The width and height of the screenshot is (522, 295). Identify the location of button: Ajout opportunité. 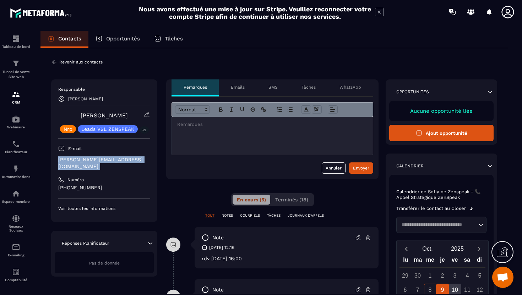
(441, 133).